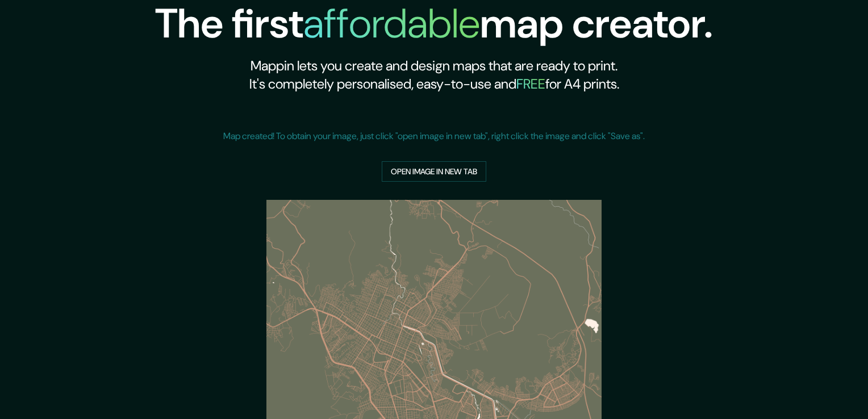  I want to click on h2: Mappin lets you create and design maps that are ready to print. It's completely personalised, eas..., so click(434, 75).